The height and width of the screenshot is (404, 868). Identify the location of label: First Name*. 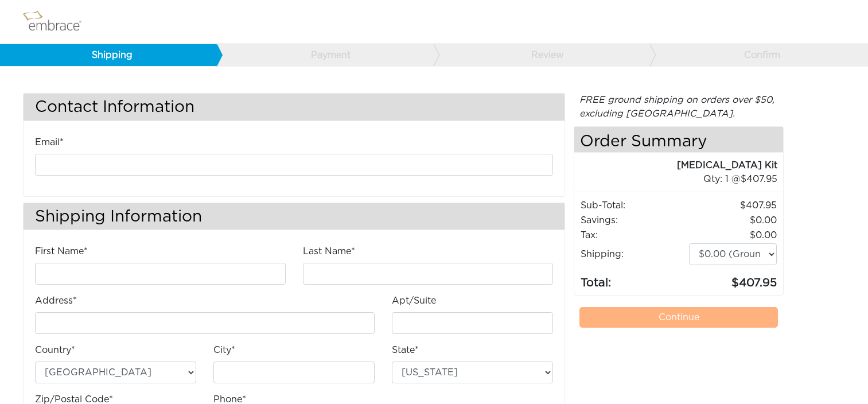
(62, 251).